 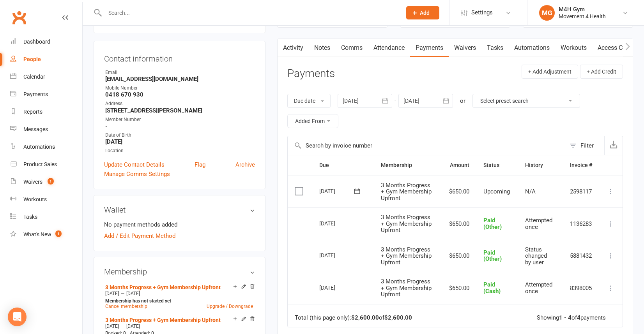 I want to click on h3: Membership, so click(x=180, y=272).